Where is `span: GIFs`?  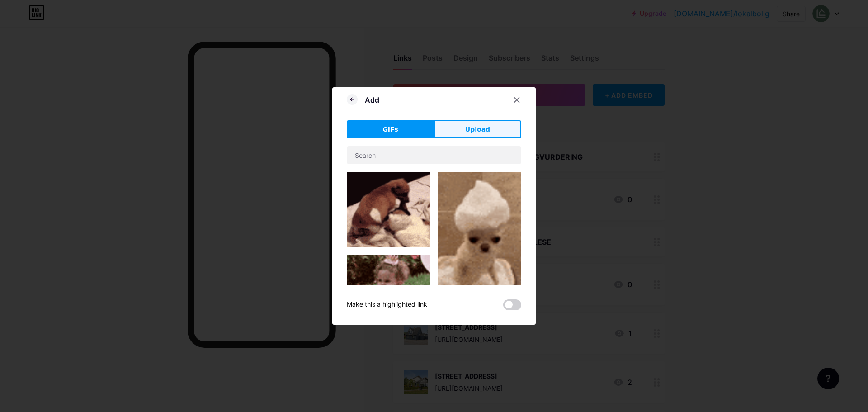 span: GIFs is located at coordinates (391, 129).